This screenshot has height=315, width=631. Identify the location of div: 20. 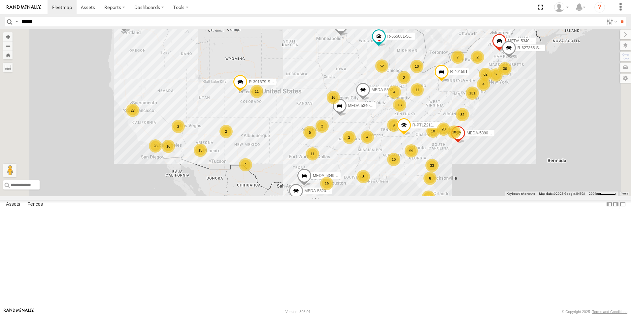
(443, 129).